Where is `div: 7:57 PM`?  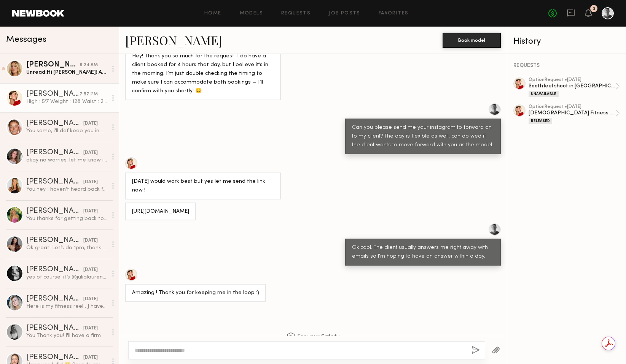
div: 7:57 PM is located at coordinates (89, 95).